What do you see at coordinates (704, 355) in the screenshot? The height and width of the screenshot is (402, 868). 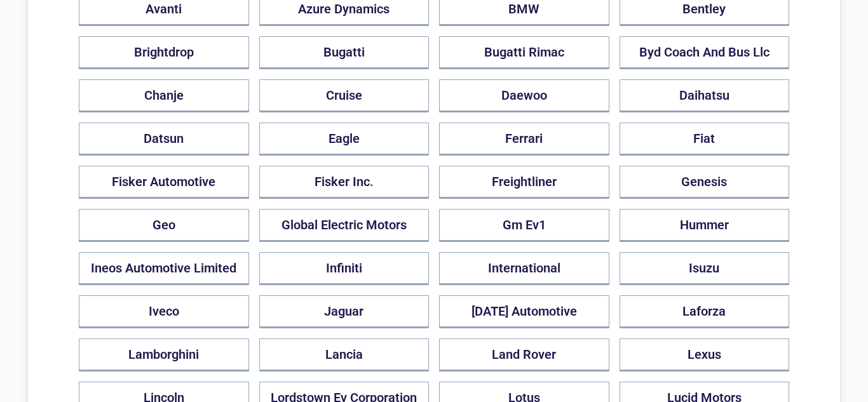 I see `button: Lexus` at bounding box center [704, 355].